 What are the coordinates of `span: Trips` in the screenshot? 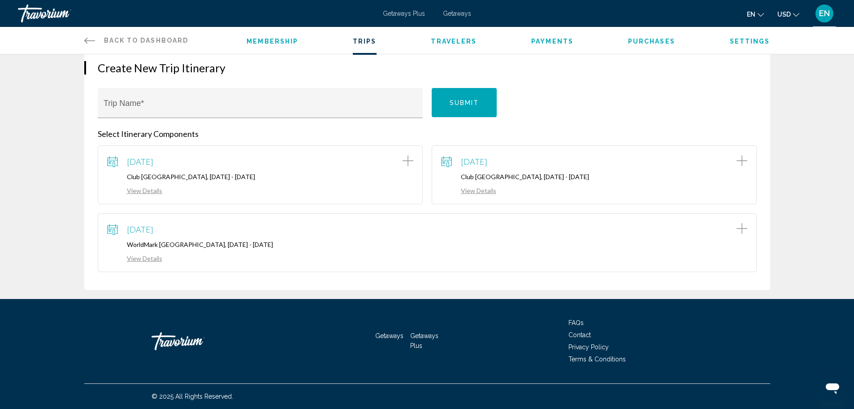 It's located at (365, 41).